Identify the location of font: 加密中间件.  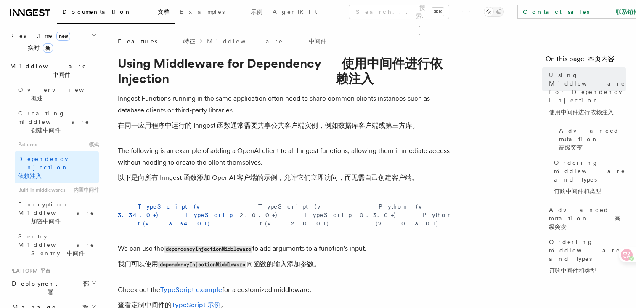
(46, 221).